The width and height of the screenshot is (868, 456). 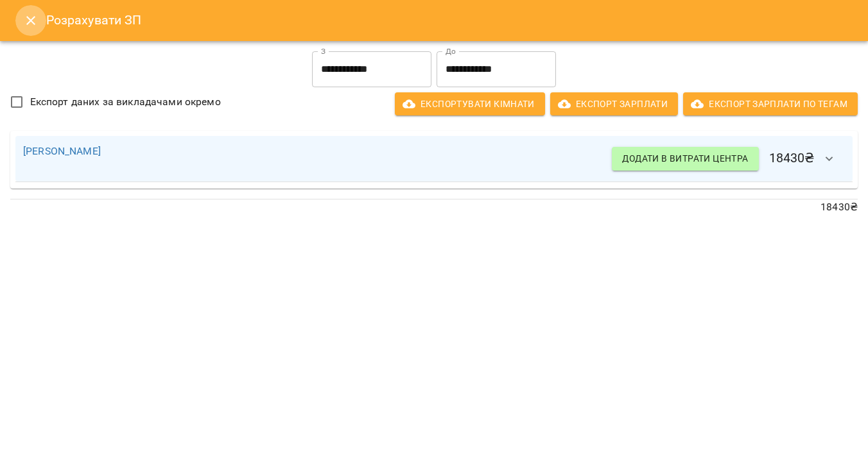 I want to click on button: Експортувати кімнати, so click(x=470, y=104).